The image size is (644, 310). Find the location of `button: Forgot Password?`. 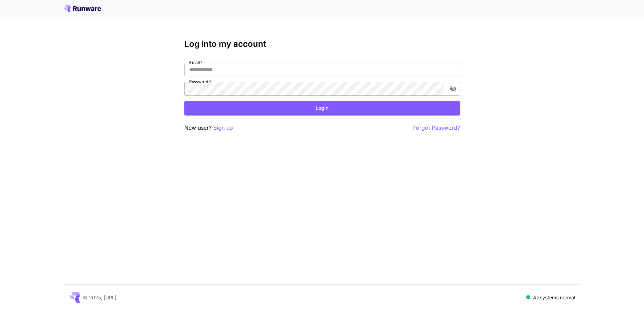

button: Forgot Password? is located at coordinates (437, 128).